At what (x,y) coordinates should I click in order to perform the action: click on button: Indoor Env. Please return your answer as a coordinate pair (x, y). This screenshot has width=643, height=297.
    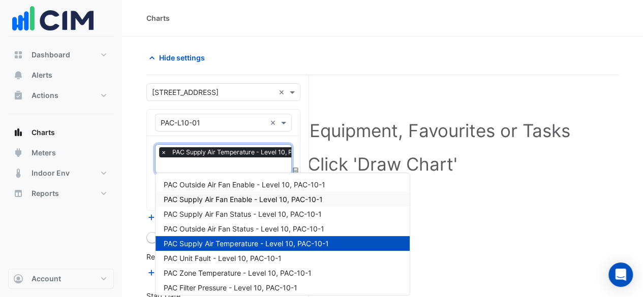
    Looking at the image, I should click on (61, 173).